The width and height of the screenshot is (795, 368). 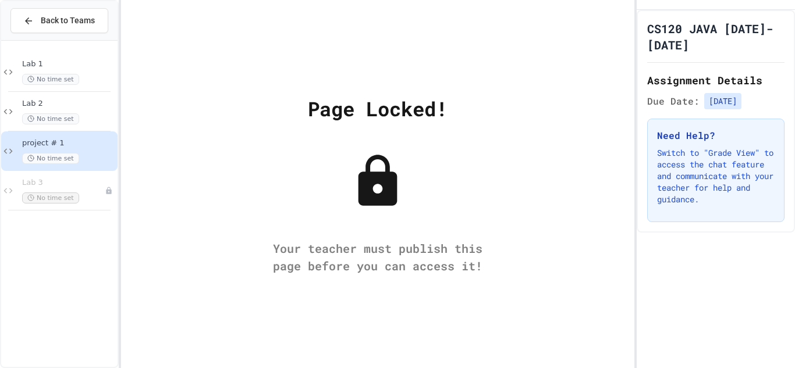 What do you see at coordinates (68, 20) in the screenshot?
I see `span: Back to Teams` at bounding box center [68, 20].